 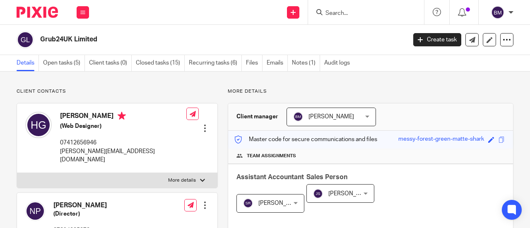 What do you see at coordinates (215, 63) in the screenshot?
I see `a: Recurring tasks (6)` at bounding box center [215, 63].